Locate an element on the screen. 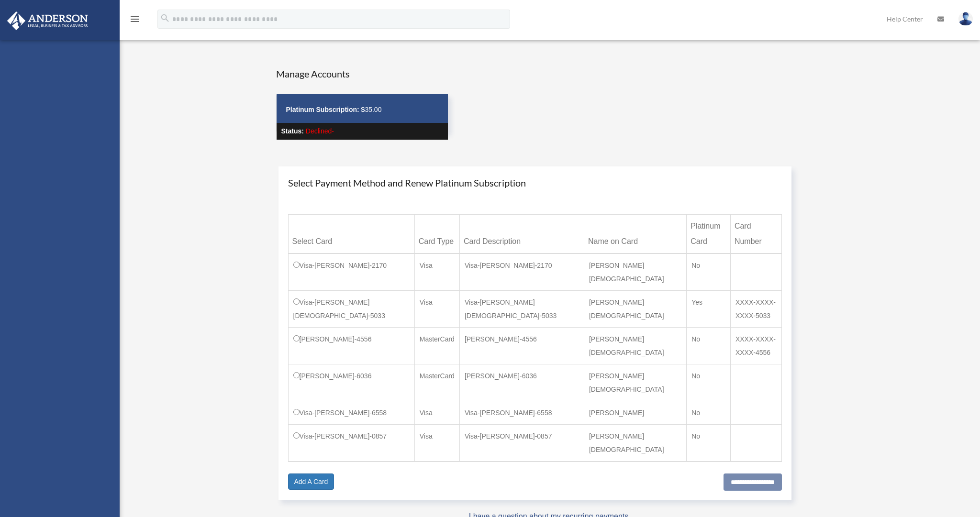  th: Platinum Card is located at coordinates (708, 234).